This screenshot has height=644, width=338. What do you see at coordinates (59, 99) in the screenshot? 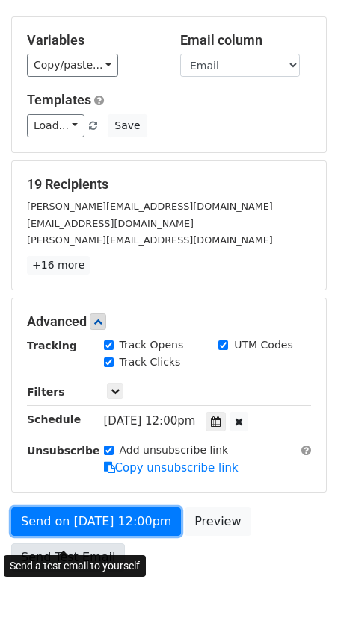
I see `a: Templates` at bounding box center [59, 99].